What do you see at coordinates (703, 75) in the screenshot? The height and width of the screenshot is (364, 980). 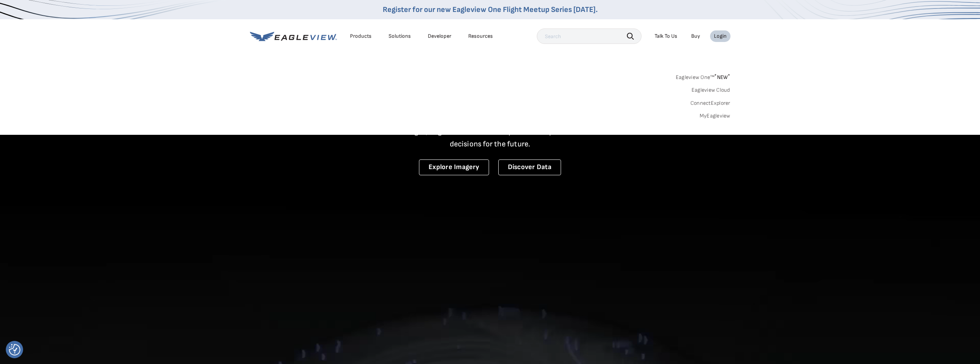 I see `a: Eagleview One™*NEW*` at bounding box center [703, 75].